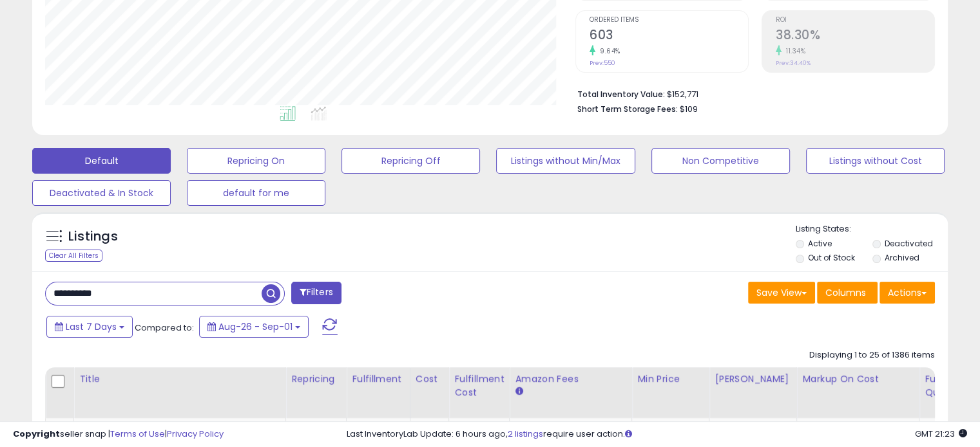  Describe the element at coordinates (430, 379) in the screenshot. I see `div: Cost` at that location.